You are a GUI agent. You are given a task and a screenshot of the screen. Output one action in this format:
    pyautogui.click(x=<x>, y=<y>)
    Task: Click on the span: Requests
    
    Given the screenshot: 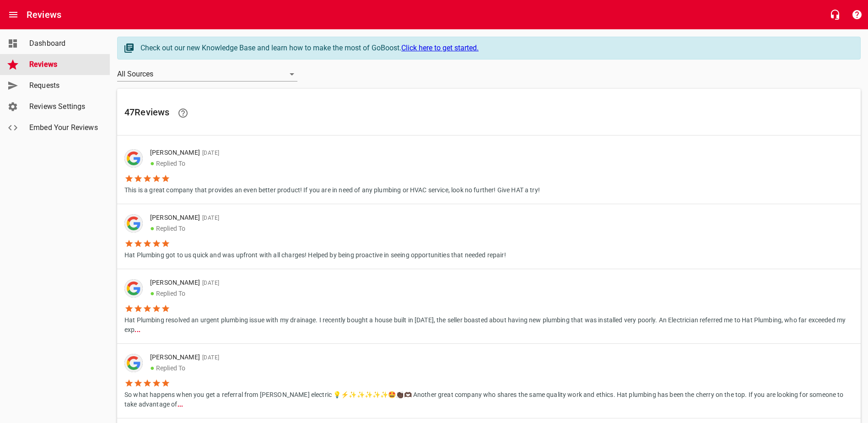 What is the action you would take?
    pyautogui.click(x=64, y=86)
    